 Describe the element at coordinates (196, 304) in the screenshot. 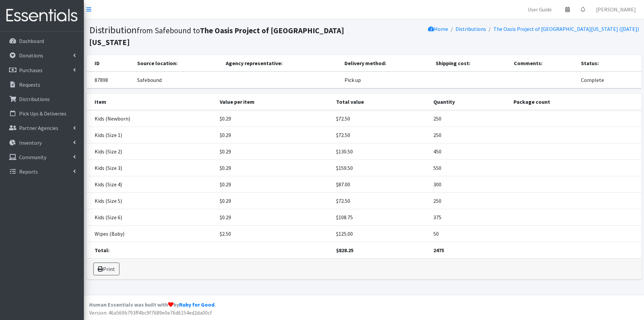

I see `a: Ruby for Good` at that location.